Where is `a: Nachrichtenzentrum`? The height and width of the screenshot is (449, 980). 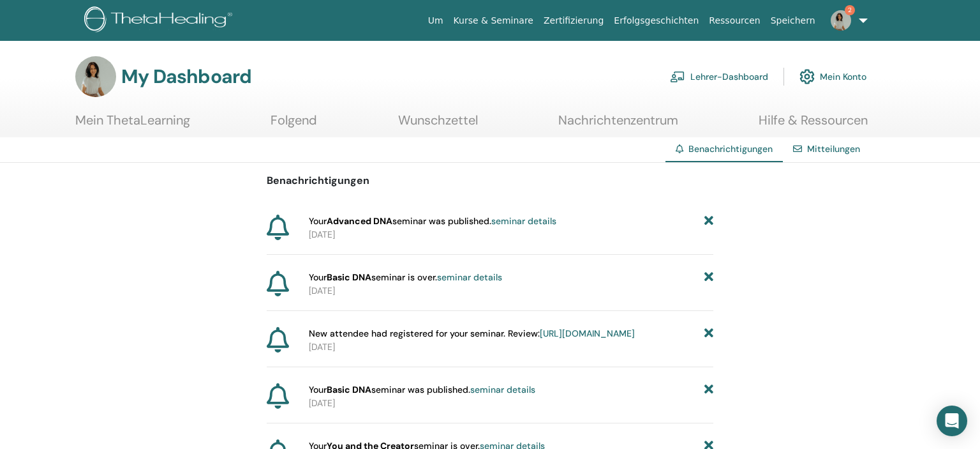
a: Nachrichtenzentrum is located at coordinates (618, 124).